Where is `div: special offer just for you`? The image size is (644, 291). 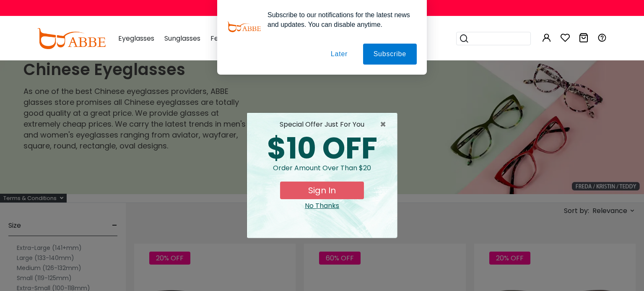
div: special offer just for you is located at coordinates (322, 125).